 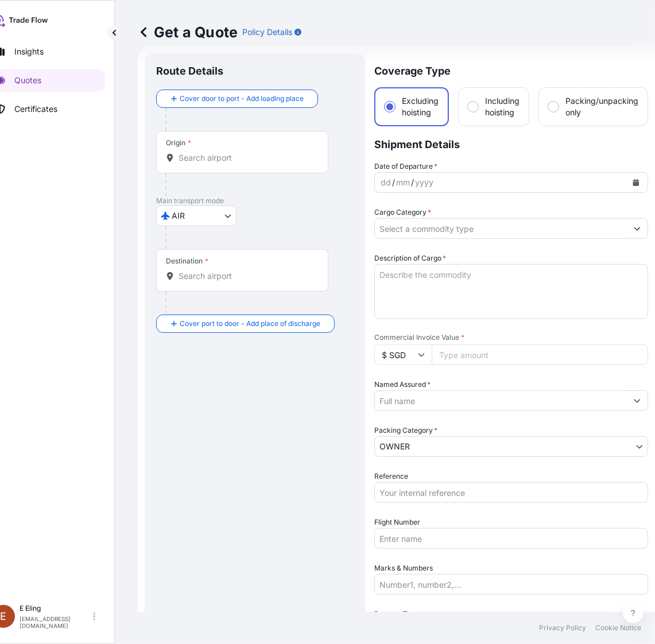 I want to click on p: Policy Details, so click(x=267, y=32).